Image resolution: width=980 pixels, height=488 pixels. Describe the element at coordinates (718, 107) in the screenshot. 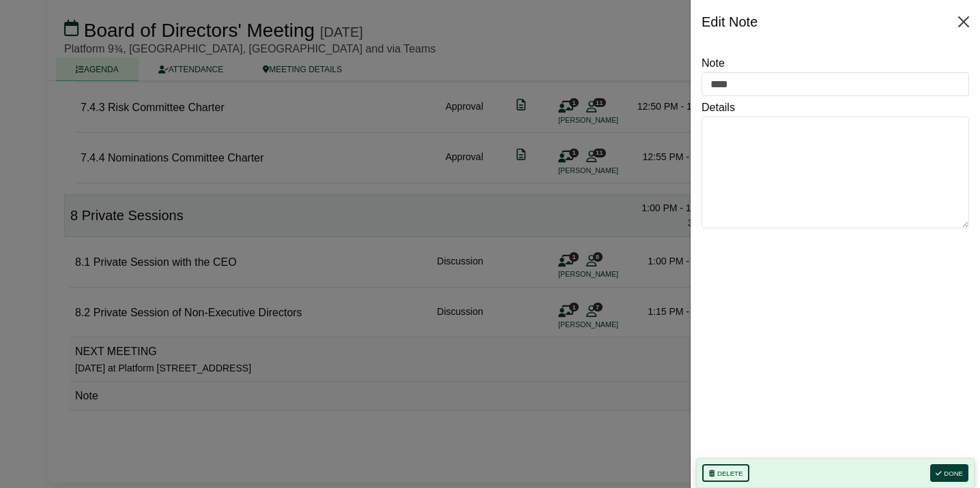

I see `label: Details` at that location.